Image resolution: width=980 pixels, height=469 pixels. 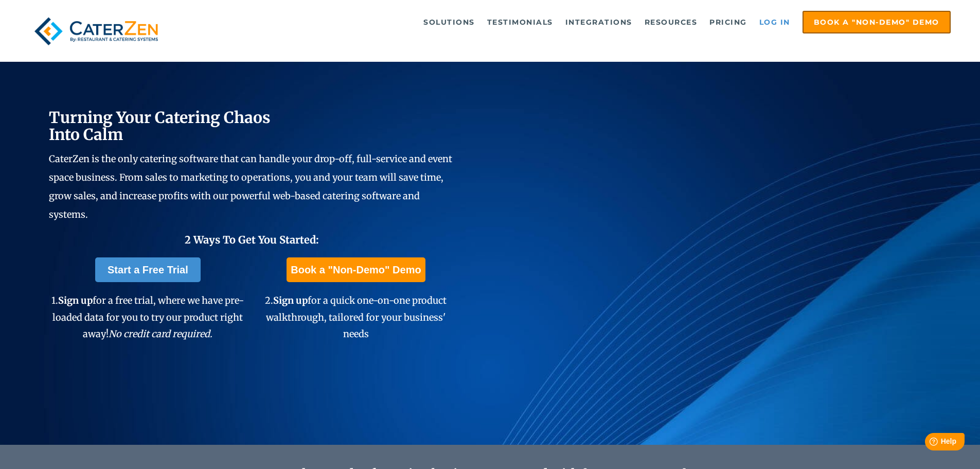 I want to click on span: Turning Your Catering Chaos Into Calm, so click(x=160, y=125).